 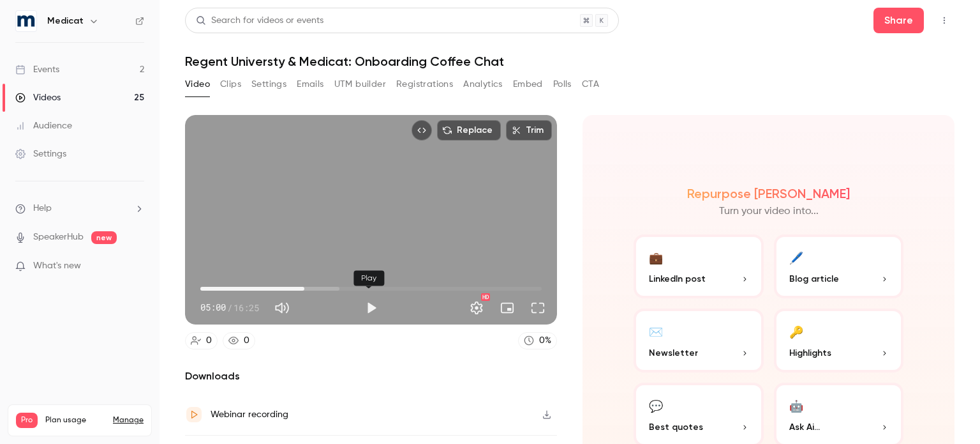 I want to click on span: Plan usage, so click(x=75, y=420).